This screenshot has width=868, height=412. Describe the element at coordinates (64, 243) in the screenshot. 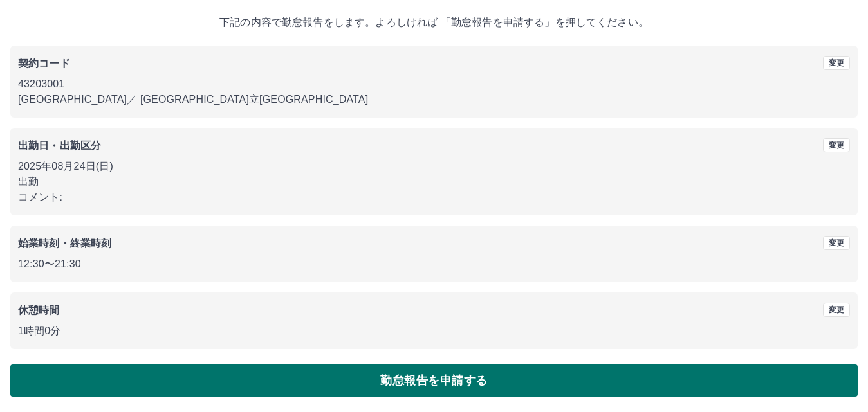

I see `b: 始業時刻・終業時刻` at that location.